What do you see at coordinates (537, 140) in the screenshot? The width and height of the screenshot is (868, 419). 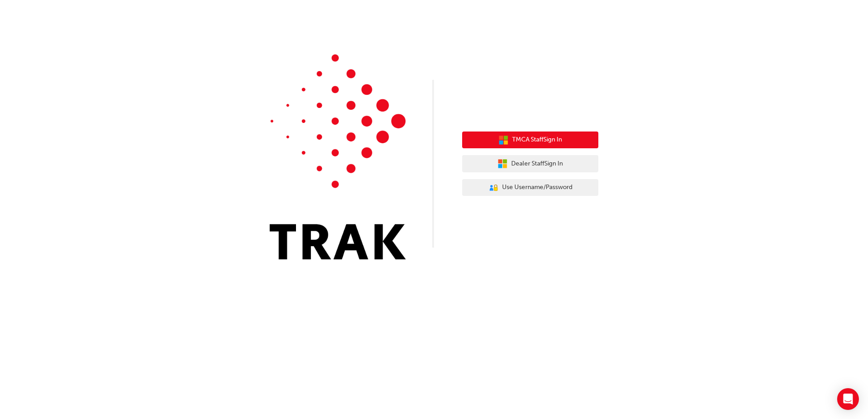 I see `span: TMCA Staff Sign In` at bounding box center [537, 140].